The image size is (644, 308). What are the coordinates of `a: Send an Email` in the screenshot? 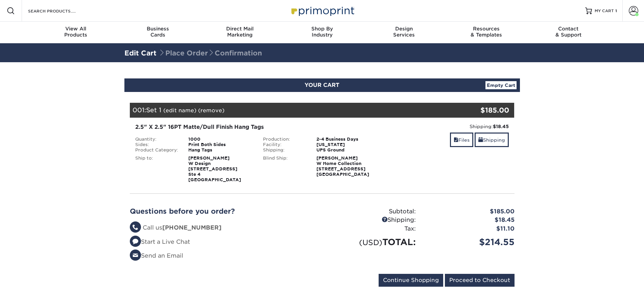 It's located at (157, 256).